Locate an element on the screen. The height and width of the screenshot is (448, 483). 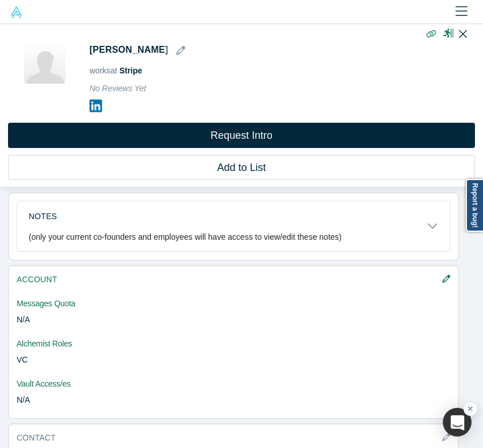
h3: Account is located at coordinates (225, 279).